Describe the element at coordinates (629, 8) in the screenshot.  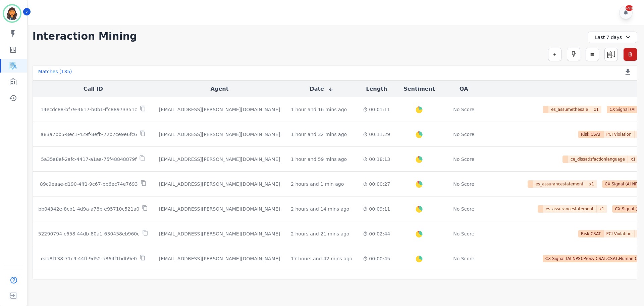
I see `div: +99` at that location.